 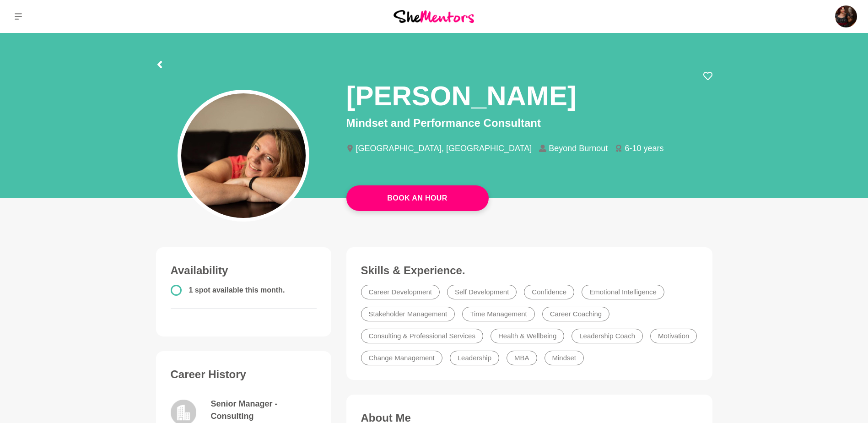 I want to click on li: 6-10 years, so click(x=643, y=148).